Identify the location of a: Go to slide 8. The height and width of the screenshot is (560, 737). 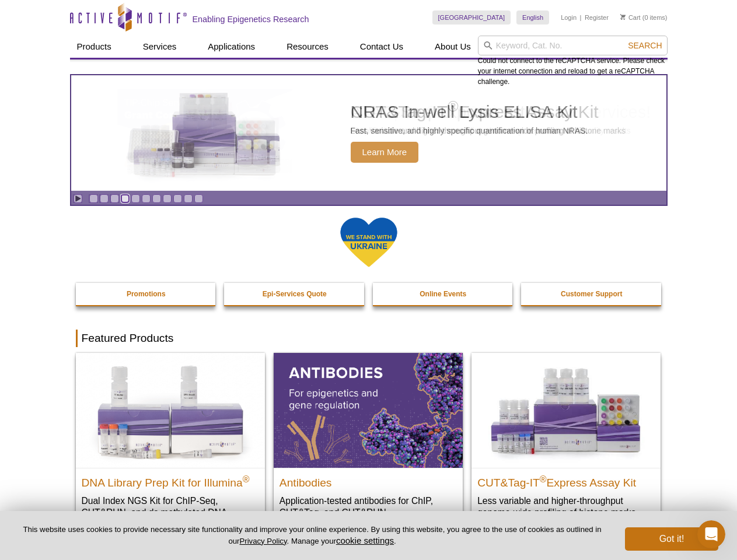
(167, 198).